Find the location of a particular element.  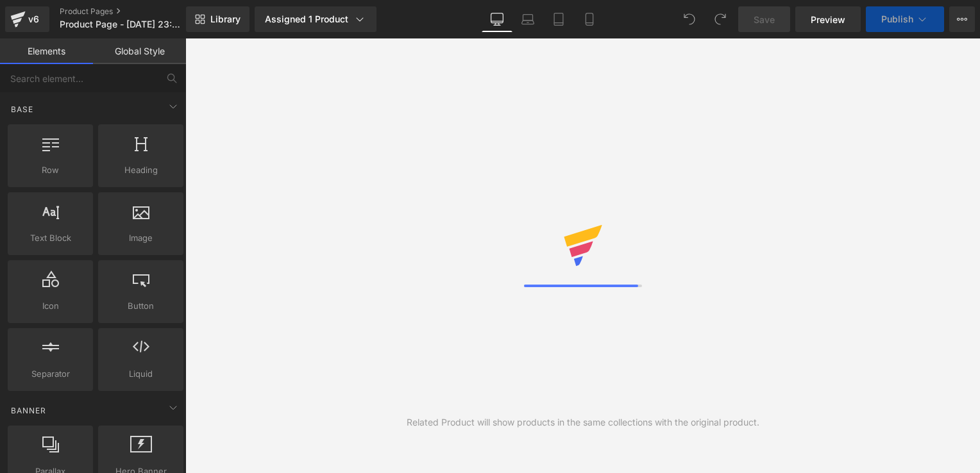

button: More is located at coordinates (962, 19).